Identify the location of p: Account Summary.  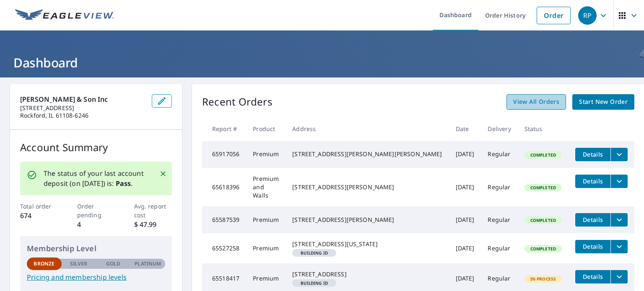
(96, 147).